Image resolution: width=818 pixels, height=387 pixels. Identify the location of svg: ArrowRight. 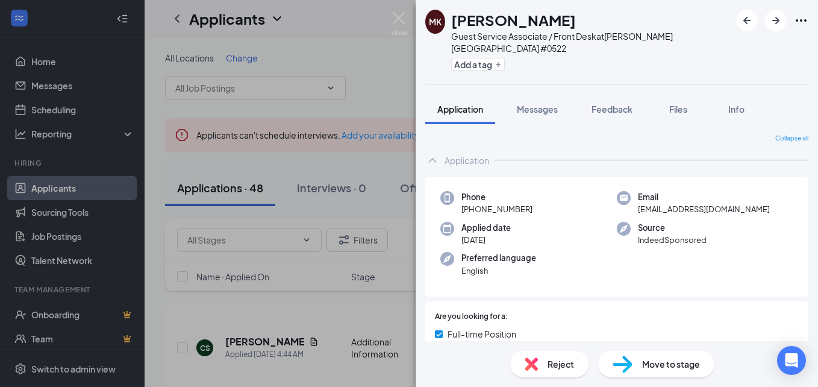
(776, 20).